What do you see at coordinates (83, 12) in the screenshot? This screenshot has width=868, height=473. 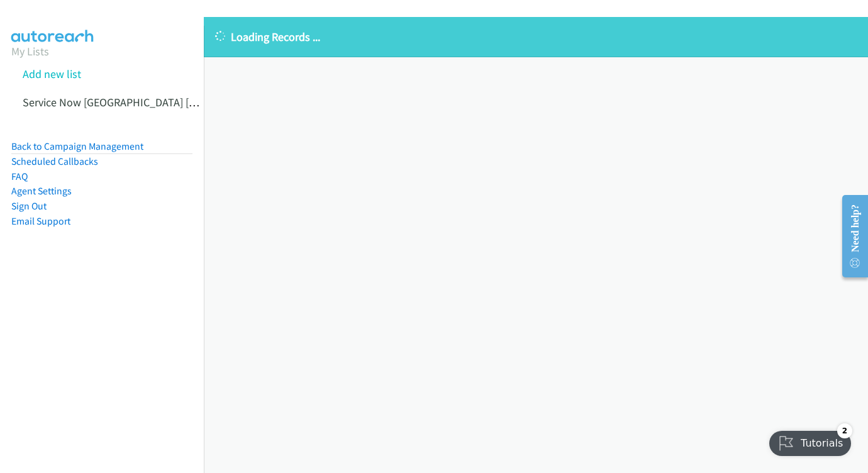 I see `upt-list-badge: 2` at bounding box center [83, 12].